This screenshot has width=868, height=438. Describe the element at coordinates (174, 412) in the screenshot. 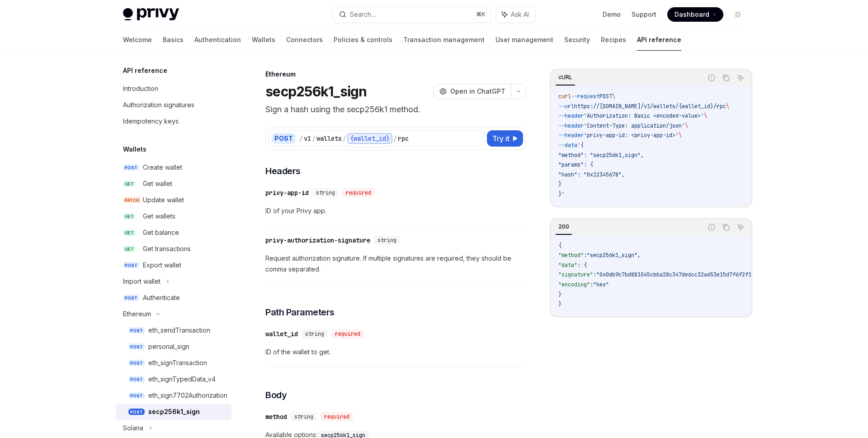

I see `div: secp256k1_sign` at that location.